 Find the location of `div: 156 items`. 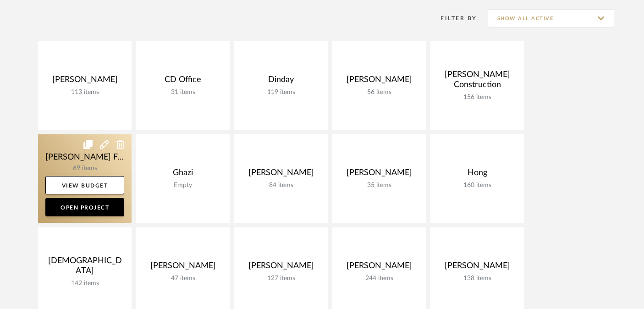

div: 156 items is located at coordinates (477, 97).